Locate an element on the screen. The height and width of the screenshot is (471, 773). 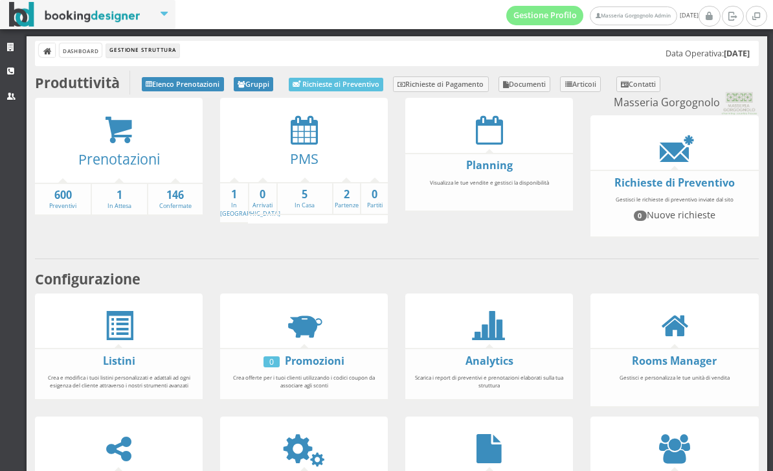
a: Articoli is located at coordinates (580, 84).